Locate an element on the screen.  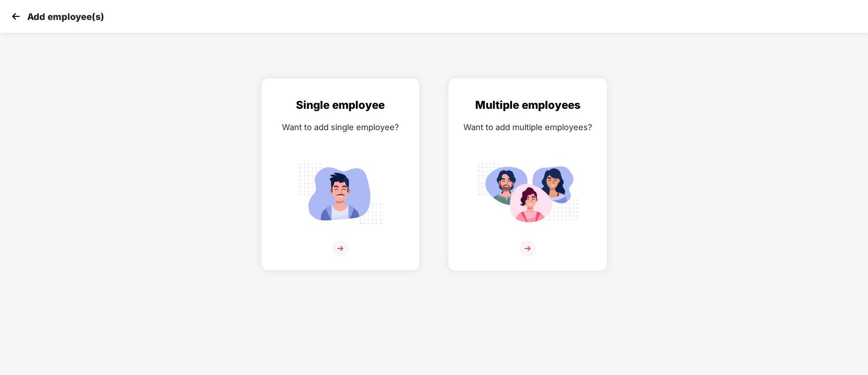
img: svg+xml;base64,PHN2ZyB4bWxucz0iaHR0cDovL3d3dy53My5vcmcvMjAwMC9zdmciIGlkPSJTaW5nbGVfZW1wbG95ZWUiIH... is located at coordinates (340, 194).